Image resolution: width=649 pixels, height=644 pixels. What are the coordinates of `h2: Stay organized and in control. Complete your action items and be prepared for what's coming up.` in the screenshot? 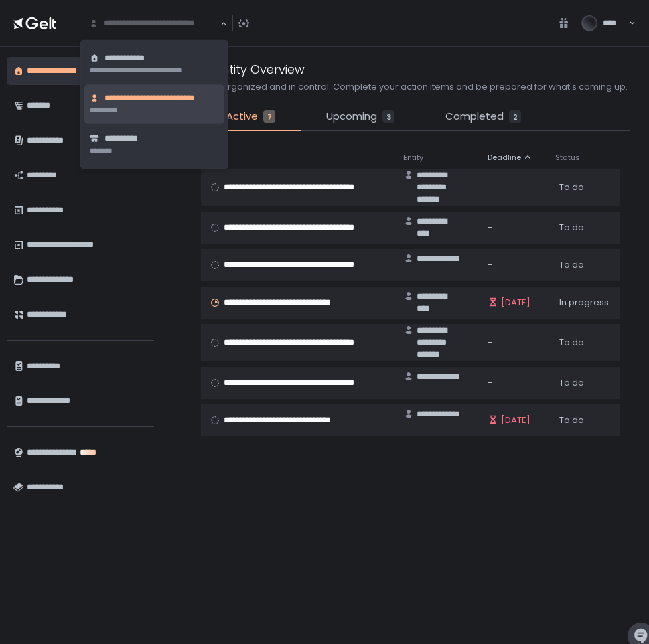 It's located at (414, 87).